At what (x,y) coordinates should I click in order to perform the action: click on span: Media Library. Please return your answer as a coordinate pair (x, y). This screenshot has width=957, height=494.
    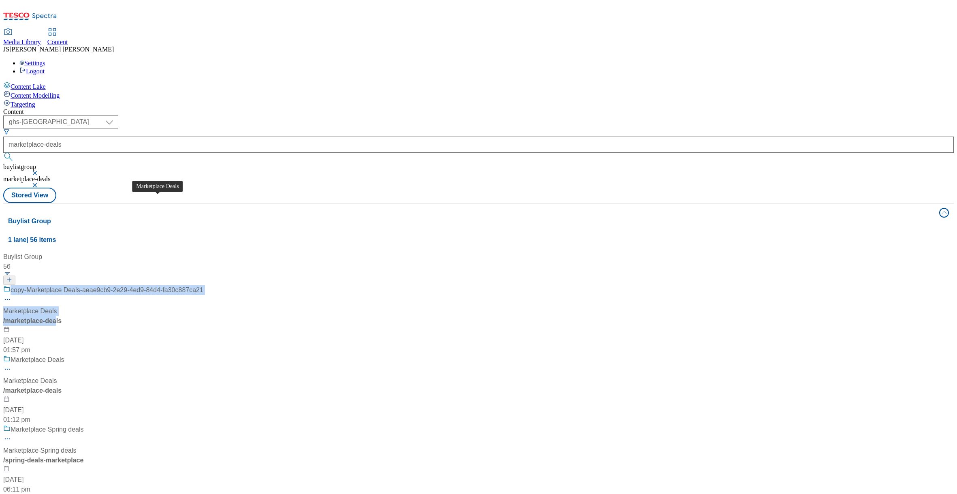
    Looking at the image, I should click on (22, 42).